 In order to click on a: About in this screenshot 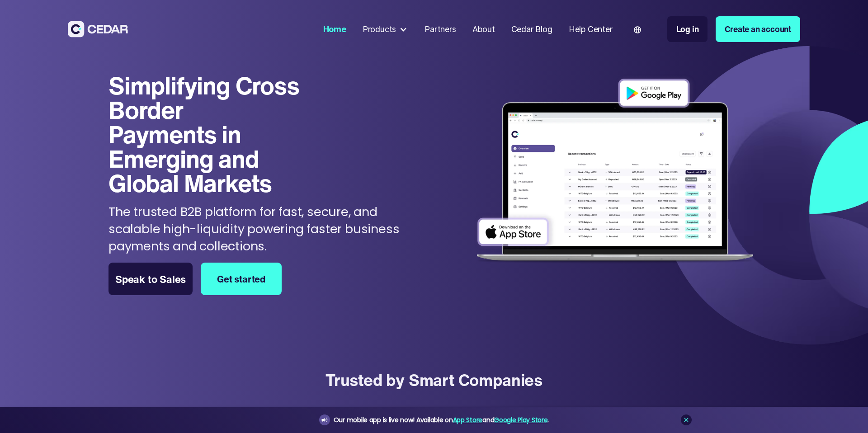, I will do `click(484, 29)`.